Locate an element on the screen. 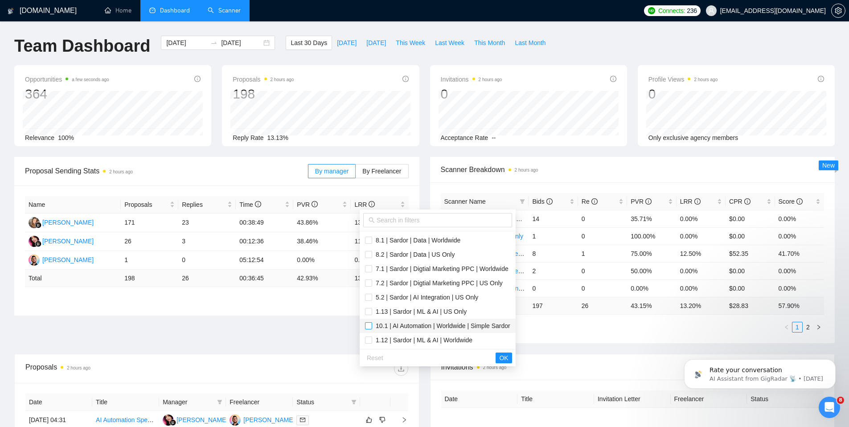 The image size is (849, 427). img: Profile image for AI Assistant from GigRadar 📡 is located at coordinates (27, 34).